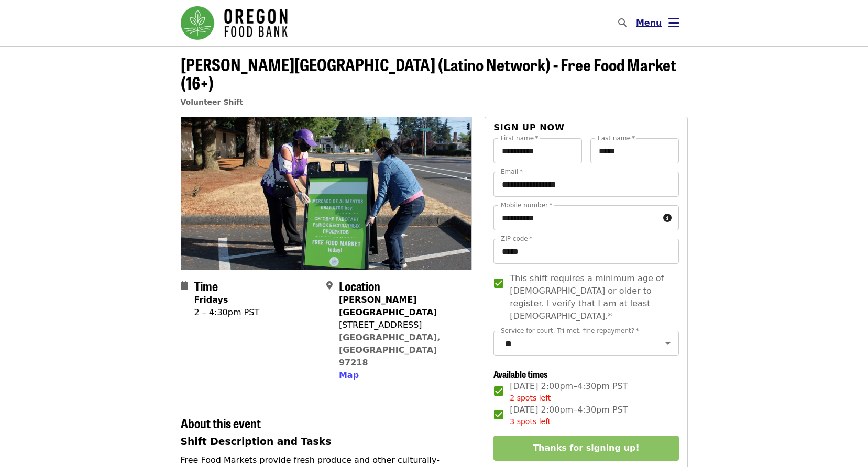  I want to click on i: circle-info icon, so click(667, 217).